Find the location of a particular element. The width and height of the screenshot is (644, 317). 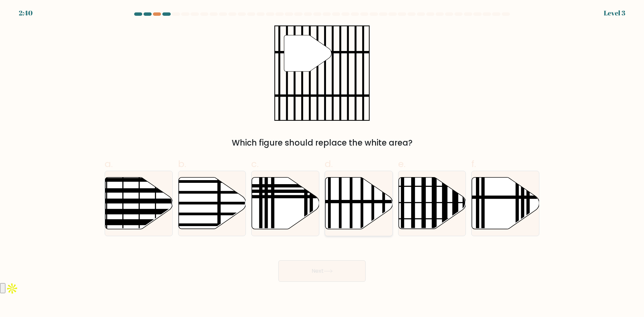

span: c. is located at coordinates (255, 164).